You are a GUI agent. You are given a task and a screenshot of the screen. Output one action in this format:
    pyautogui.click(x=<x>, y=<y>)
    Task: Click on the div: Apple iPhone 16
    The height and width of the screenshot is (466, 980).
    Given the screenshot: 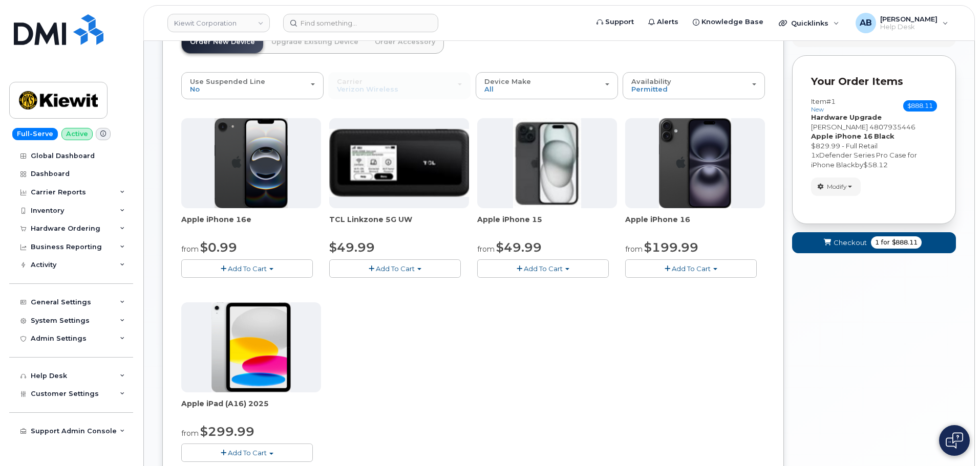 What is the action you would take?
    pyautogui.click(x=695, y=225)
    